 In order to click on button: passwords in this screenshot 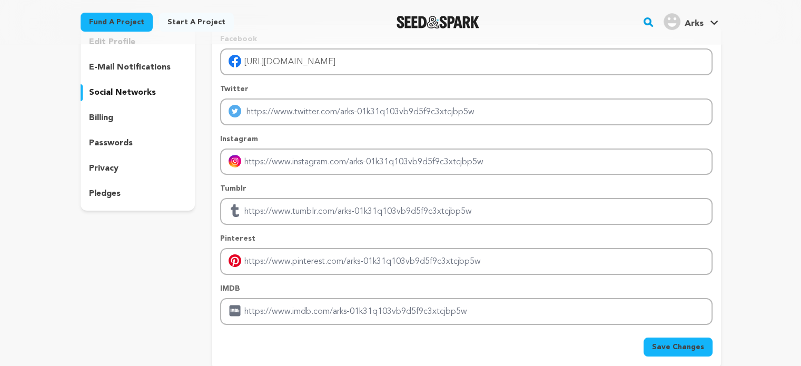, I will do `click(138, 143)`.